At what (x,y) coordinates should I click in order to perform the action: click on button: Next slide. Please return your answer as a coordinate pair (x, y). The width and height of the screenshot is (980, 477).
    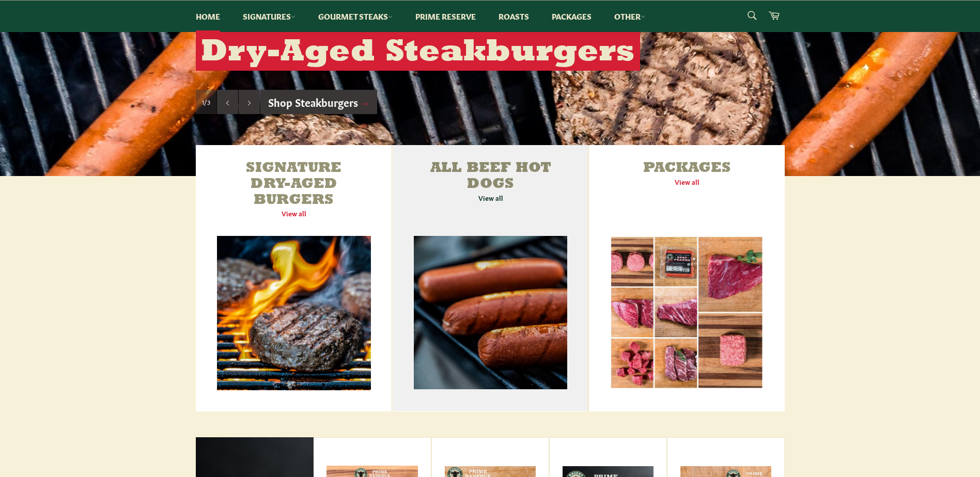
    Looking at the image, I should click on (248, 102).